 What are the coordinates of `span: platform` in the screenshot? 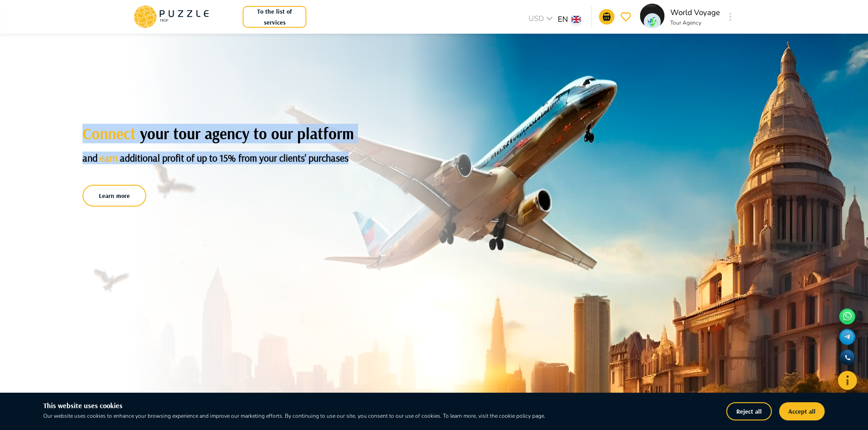 It's located at (326, 134).